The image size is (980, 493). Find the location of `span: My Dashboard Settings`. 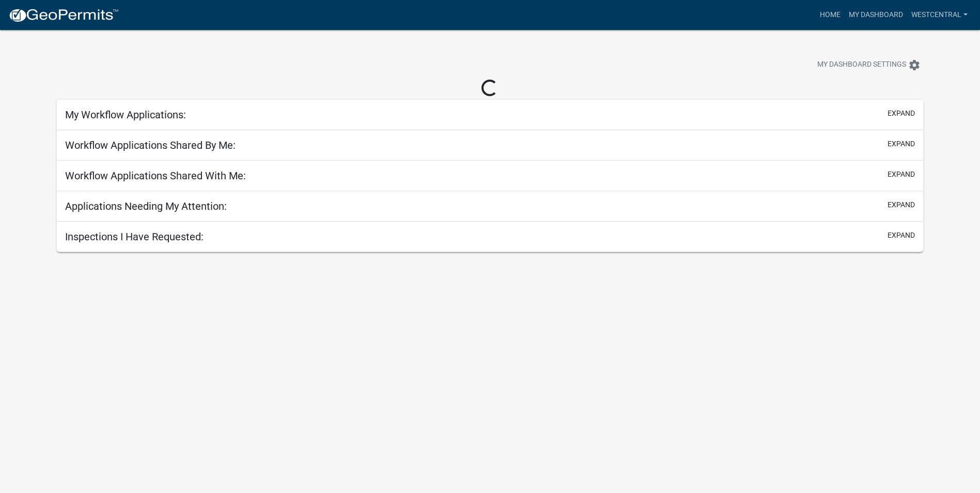

span: My Dashboard Settings is located at coordinates (862, 65).